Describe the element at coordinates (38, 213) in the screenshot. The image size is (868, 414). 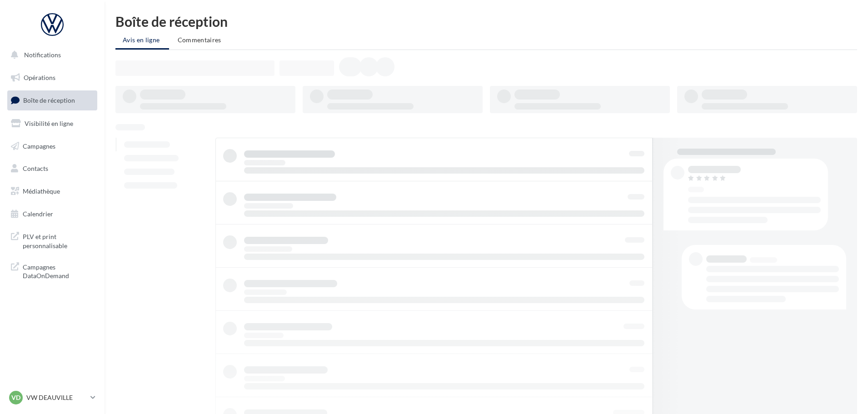
I see `span: Calendrier` at that location.